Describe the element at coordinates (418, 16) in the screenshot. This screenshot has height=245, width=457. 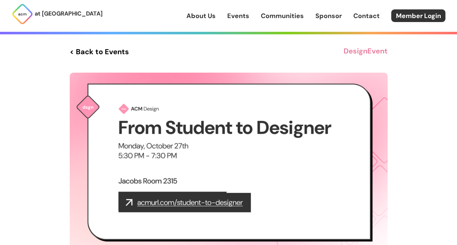
I see `a: Member Login` at that location.